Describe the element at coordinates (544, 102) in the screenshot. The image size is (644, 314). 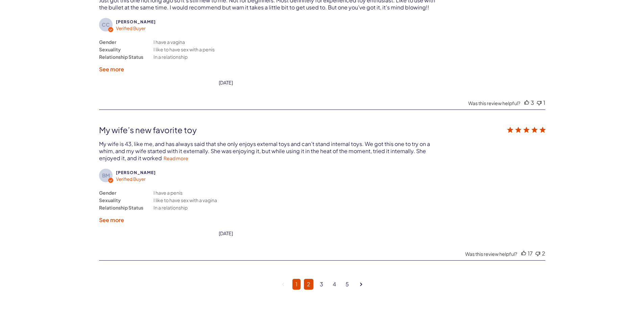
I see `div: 1` at that location.